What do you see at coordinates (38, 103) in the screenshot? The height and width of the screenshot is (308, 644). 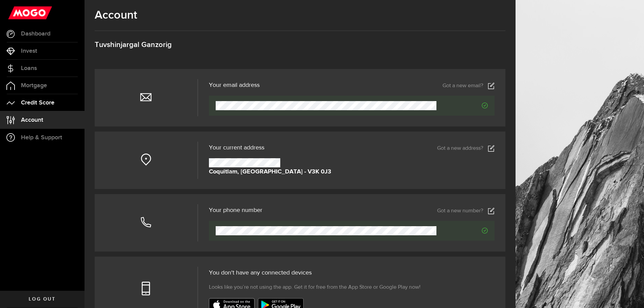 I see `span: Credit Score` at bounding box center [38, 103].